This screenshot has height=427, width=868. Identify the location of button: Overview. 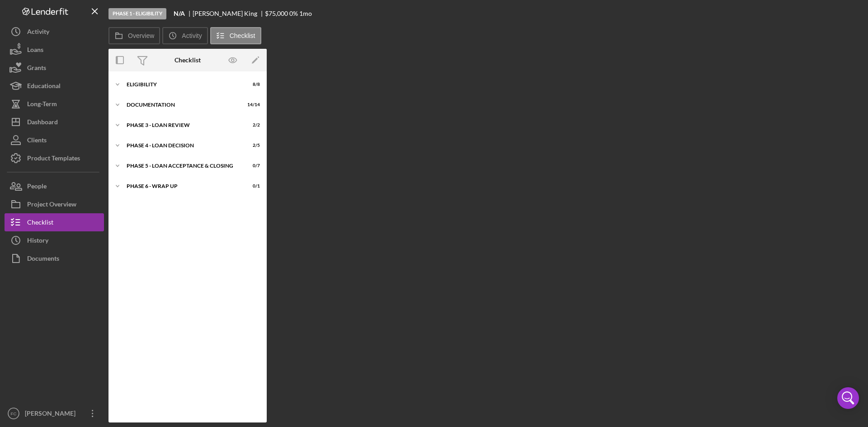
(134, 35).